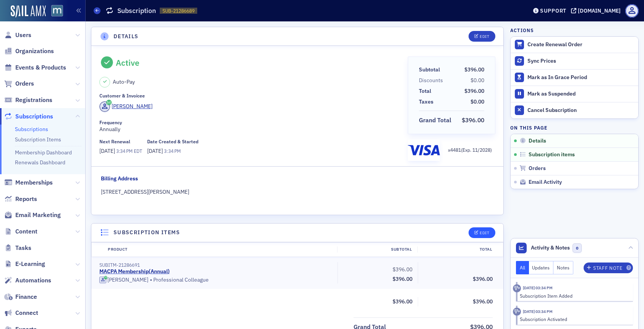 The width and height of the screenshot is (644, 329). What do you see at coordinates (437, 120) in the screenshot?
I see `span: Grand Total` at bounding box center [437, 120].